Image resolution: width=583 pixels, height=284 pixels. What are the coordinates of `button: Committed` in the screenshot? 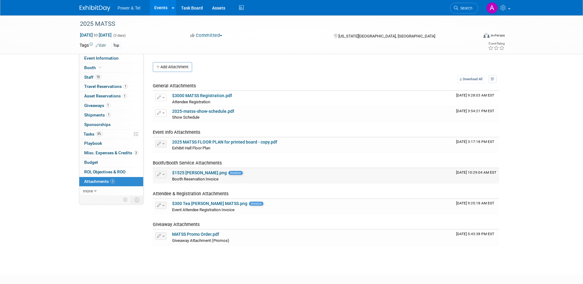 It's located at (206, 35).